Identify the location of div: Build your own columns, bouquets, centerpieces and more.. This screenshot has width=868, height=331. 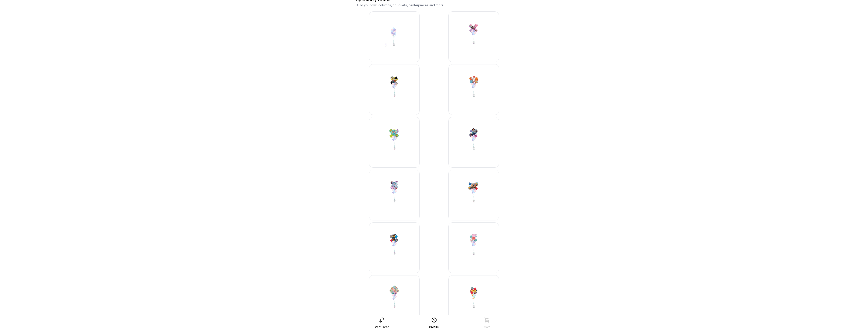
(434, 5).